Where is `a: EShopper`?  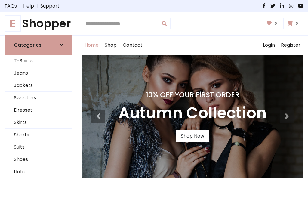
a: EShopper is located at coordinates (39, 23).